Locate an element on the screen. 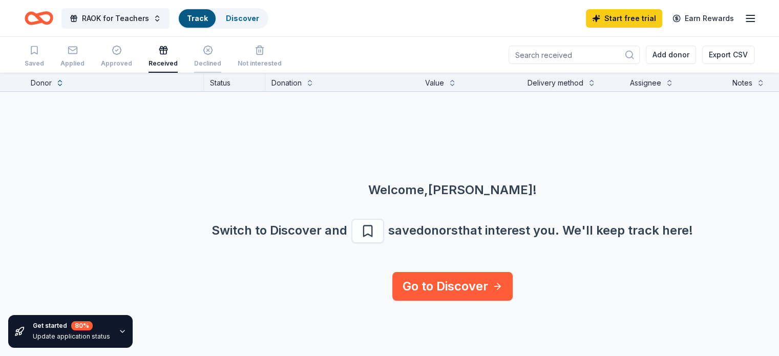  div: Applied is located at coordinates (72, 64).